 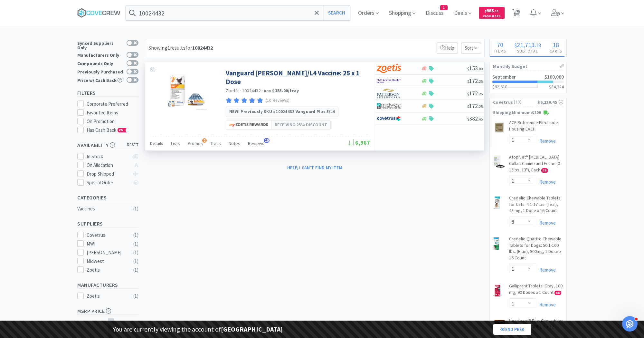 I want to click on span: 10024432, so click(x=252, y=90).